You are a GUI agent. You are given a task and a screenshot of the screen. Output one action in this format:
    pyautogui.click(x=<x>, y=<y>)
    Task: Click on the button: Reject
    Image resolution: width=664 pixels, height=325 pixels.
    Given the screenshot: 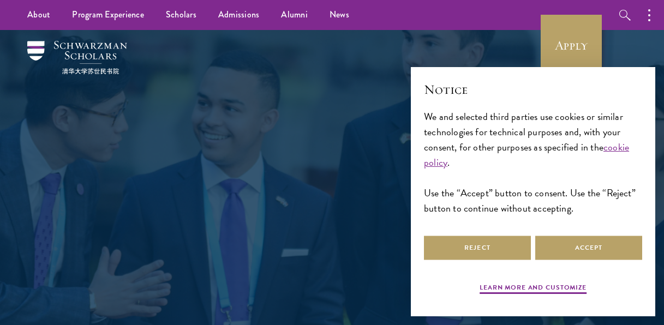 What is the action you would take?
    pyautogui.click(x=477, y=248)
    